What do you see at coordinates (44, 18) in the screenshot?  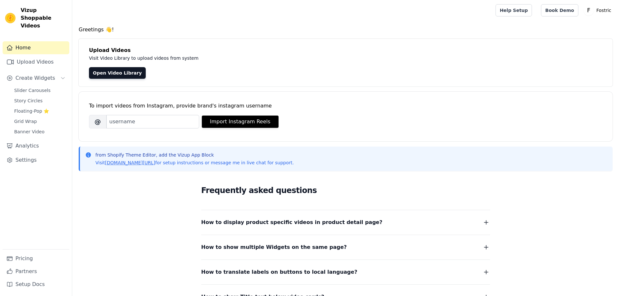 I see `span: Vizup Shoppable Videos` at bounding box center [44, 18].